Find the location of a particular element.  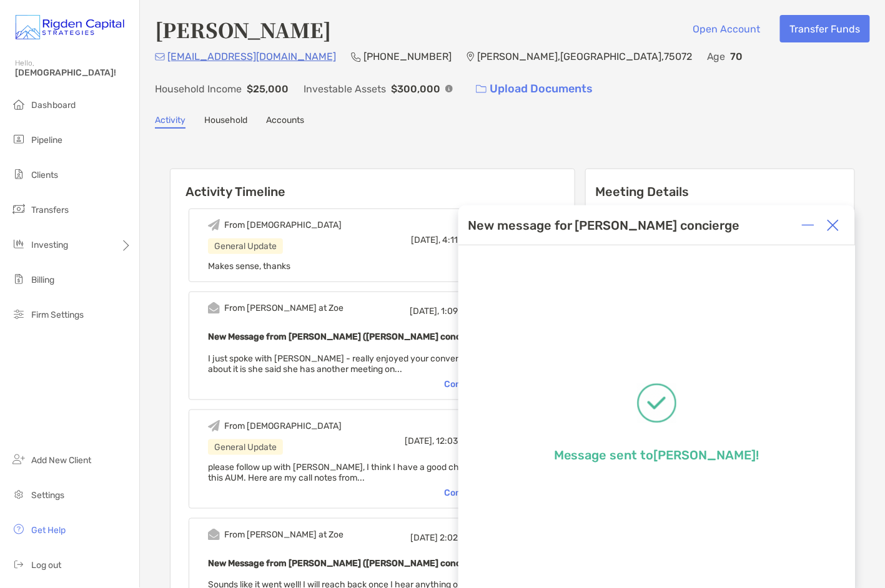

span: 1:09 PM MD is located at coordinates (464, 311).